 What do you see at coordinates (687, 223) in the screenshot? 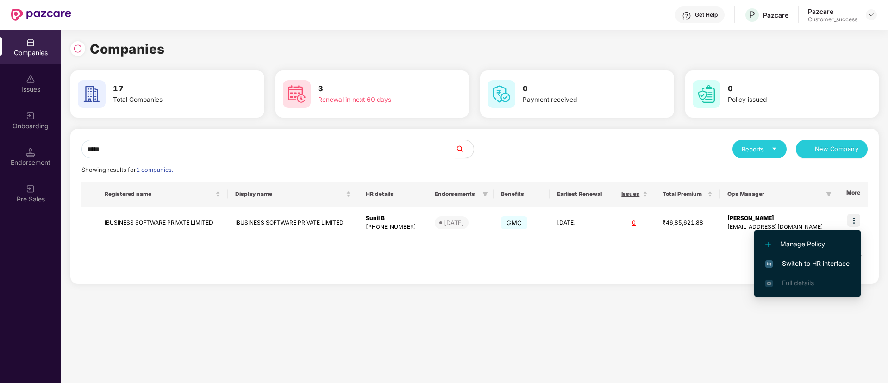
I see `div: ₹46,85,621.88` at bounding box center [687, 223].